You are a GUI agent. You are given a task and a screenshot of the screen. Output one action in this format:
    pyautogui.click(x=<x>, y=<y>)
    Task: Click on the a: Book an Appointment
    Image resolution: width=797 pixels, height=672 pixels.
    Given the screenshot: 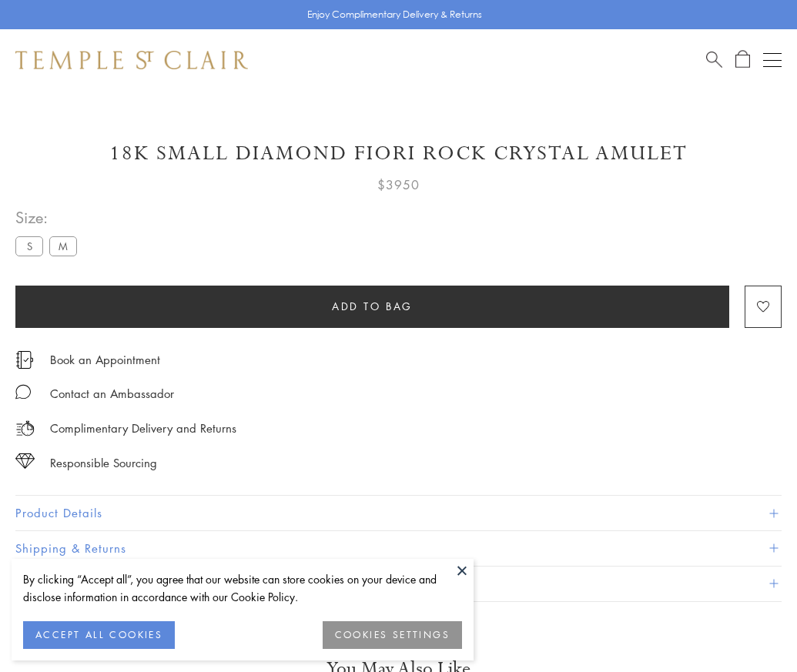 What is the action you would take?
    pyautogui.click(x=105, y=360)
    